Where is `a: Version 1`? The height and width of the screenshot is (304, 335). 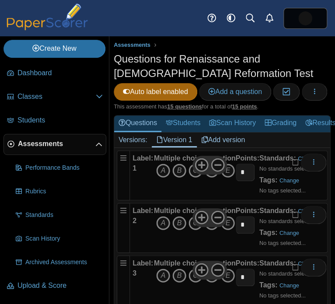
a: Version 1 is located at coordinates (174, 140).